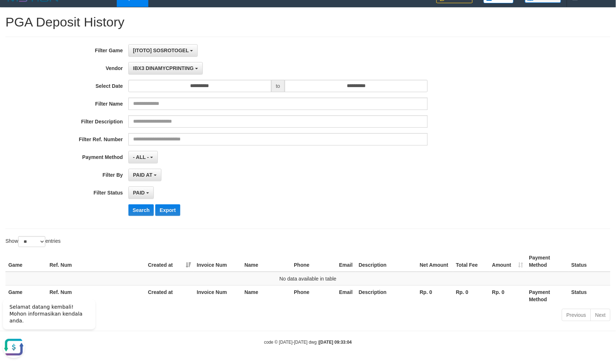 Image resolution: width=616 pixels, height=364 pixels. What do you see at coordinates (128, 313) in the screenshot?
I see `div: Showing 0 to 0 of 0 entries` at bounding box center [128, 313].